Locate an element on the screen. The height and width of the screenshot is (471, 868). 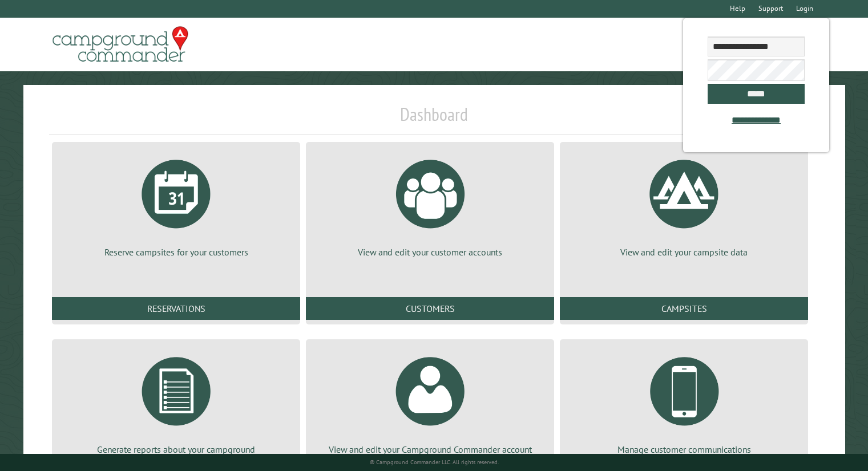
img: Campground Commander is located at coordinates (121, 45).